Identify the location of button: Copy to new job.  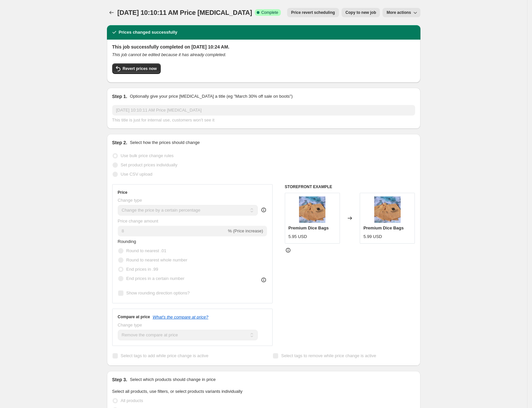
(361, 12).